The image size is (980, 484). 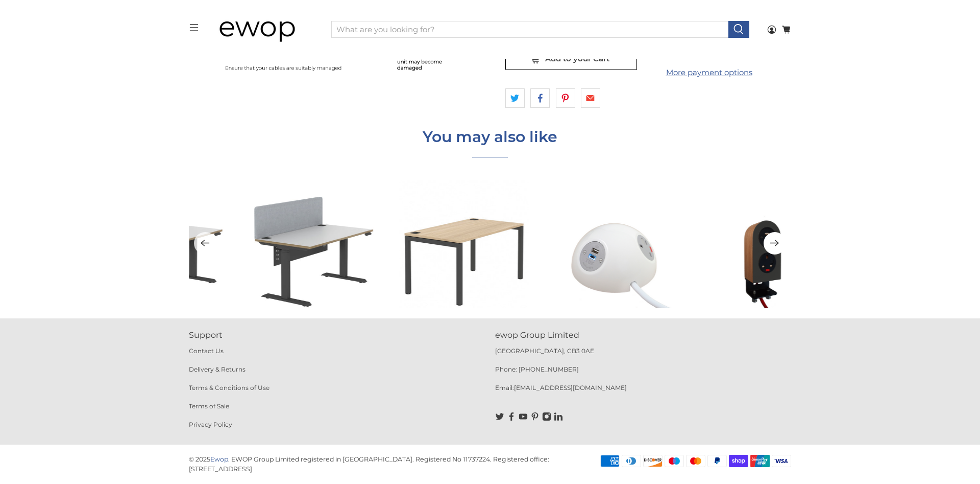 What do you see at coordinates (643, 392) in the screenshot?
I see `p: Email:` at bounding box center [643, 392].